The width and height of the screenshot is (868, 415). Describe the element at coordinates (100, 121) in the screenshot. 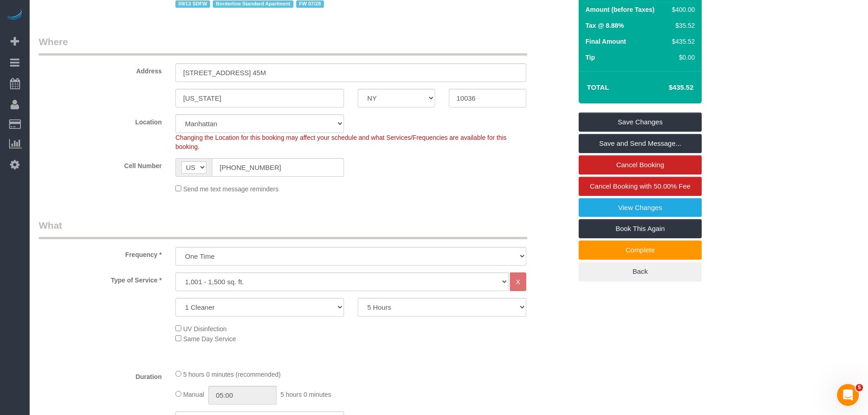

I see `label: Location` at that location.